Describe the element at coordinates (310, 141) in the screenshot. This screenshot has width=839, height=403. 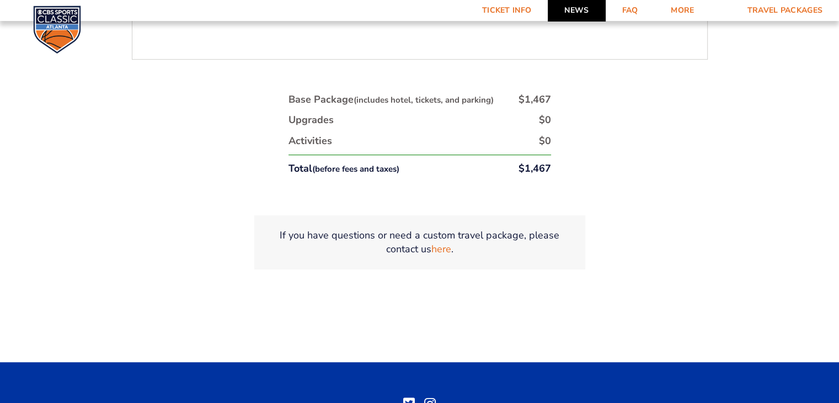
I see `div: Activities` at that location.